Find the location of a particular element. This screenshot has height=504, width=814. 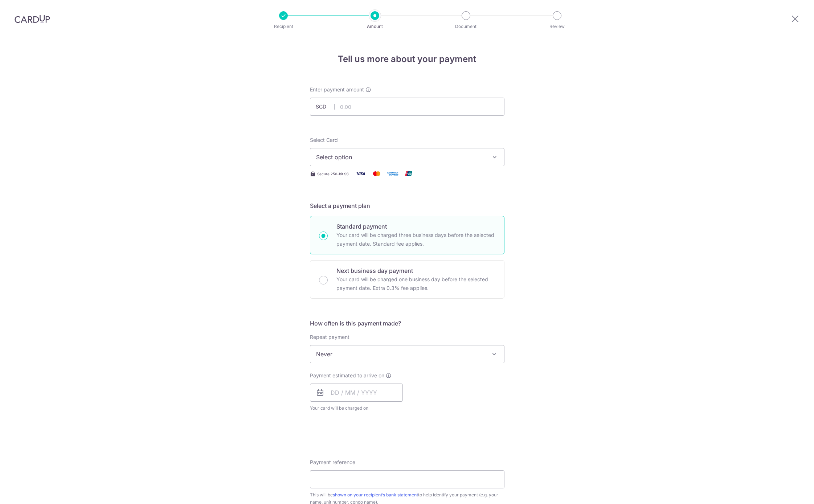

h5: Select a payment plan is located at coordinates (407, 205).